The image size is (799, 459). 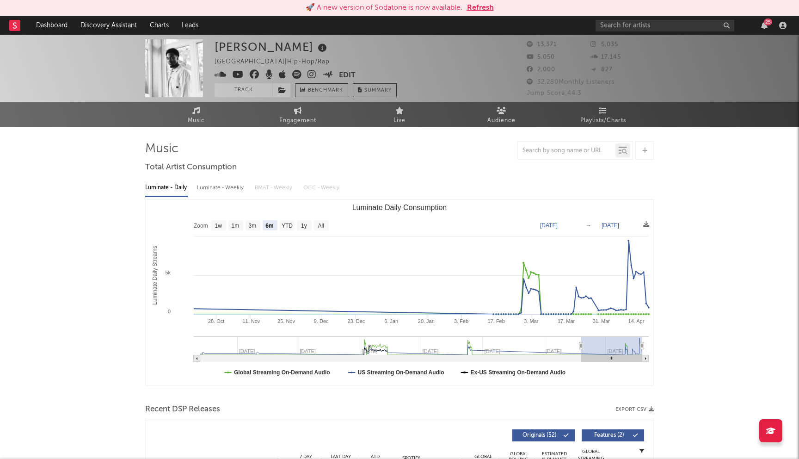 What do you see at coordinates (602, 321) in the screenshot?
I see `text: 31. Mar` at bounding box center [602, 321].